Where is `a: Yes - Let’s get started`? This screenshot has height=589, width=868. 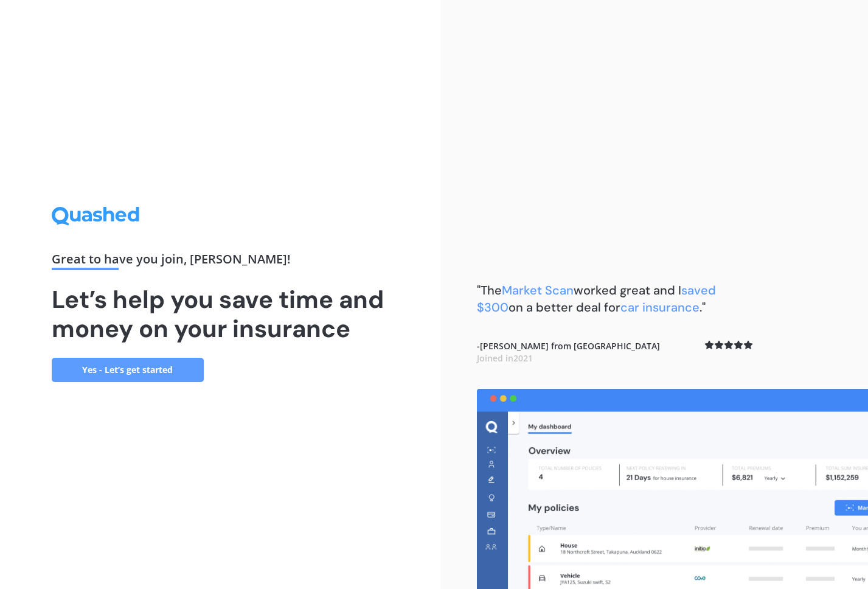
a: Yes - Let’s get started is located at coordinates (128, 370).